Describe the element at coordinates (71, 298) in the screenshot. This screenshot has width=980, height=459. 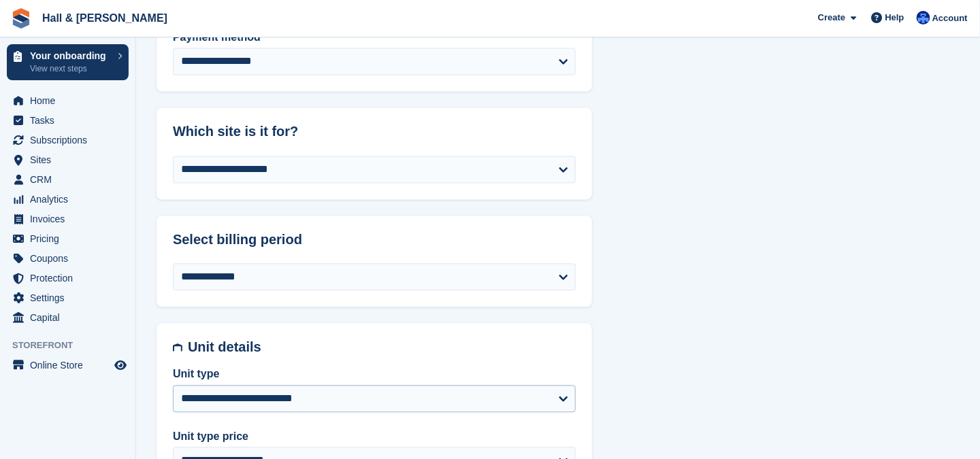
I see `span: Settings` at that location.